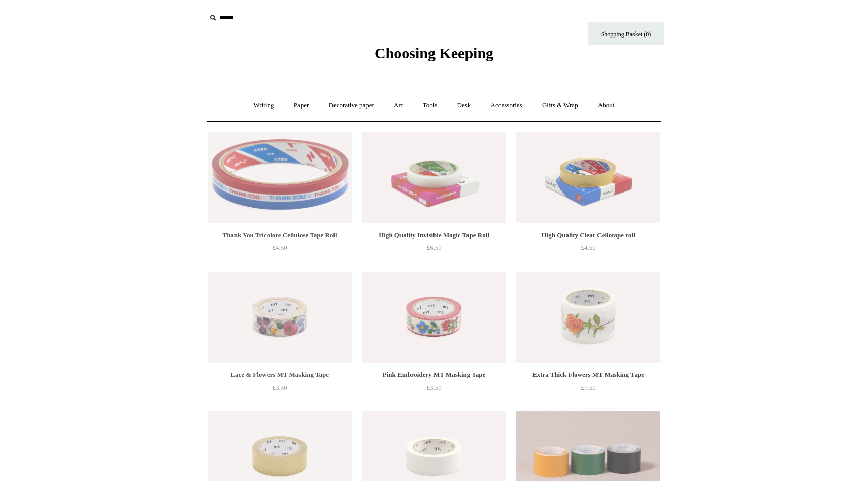  I want to click on a: Choosing Keeping, so click(434, 56).